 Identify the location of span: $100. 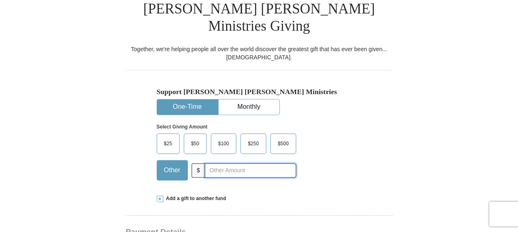
(223, 144).